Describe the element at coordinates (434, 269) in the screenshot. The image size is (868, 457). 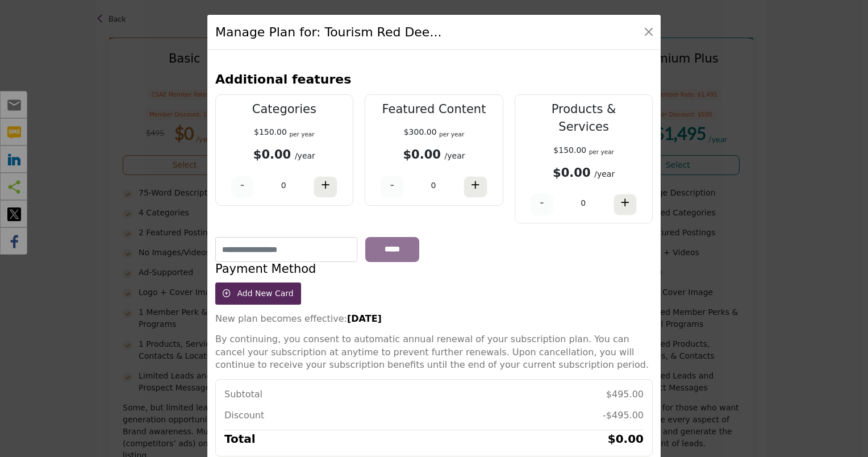
I see `h4: Payment Method` at that location.